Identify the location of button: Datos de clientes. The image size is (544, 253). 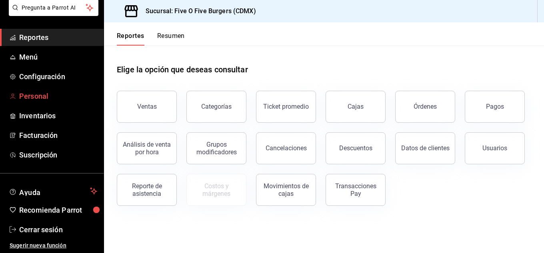
(425, 148).